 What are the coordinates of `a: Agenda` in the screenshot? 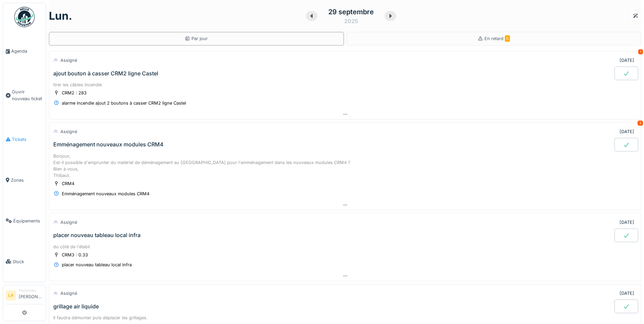 It's located at (24, 51).